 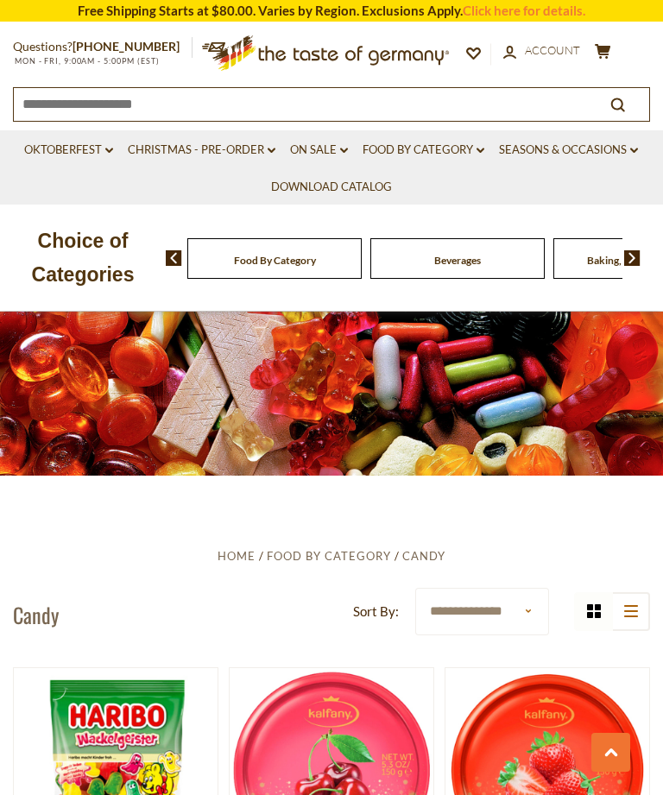 What do you see at coordinates (68, 150) in the screenshot?
I see `a: Oktoberfest` at bounding box center [68, 150].